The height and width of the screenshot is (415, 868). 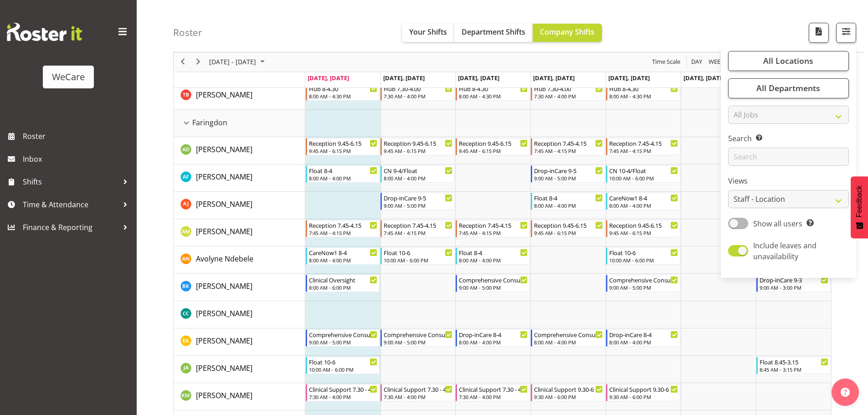 What do you see at coordinates (417, 146) in the screenshot?
I see `div: Aleea Devenport"s event - Reception 9.45-6.15 Begin From Tuesday, October 7, 2025 at 9:45:00 AM G...` at bounding box center [417, 146].